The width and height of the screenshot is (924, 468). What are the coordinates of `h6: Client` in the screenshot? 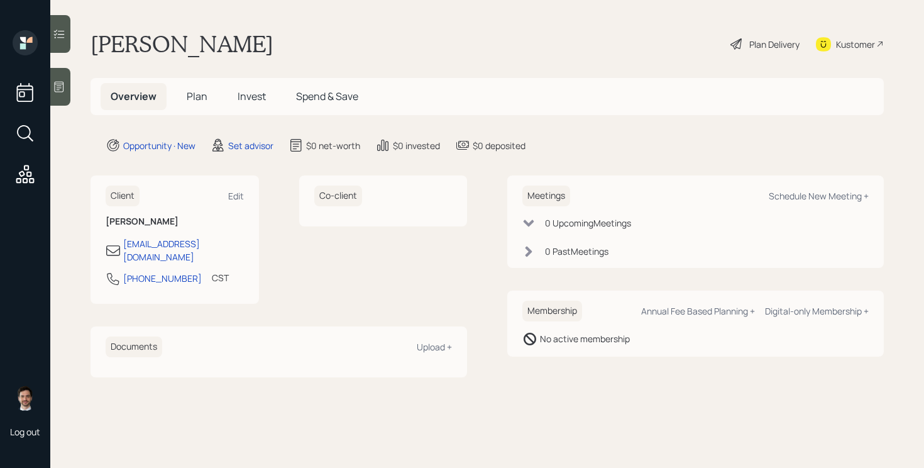 It's located at (123, 195).